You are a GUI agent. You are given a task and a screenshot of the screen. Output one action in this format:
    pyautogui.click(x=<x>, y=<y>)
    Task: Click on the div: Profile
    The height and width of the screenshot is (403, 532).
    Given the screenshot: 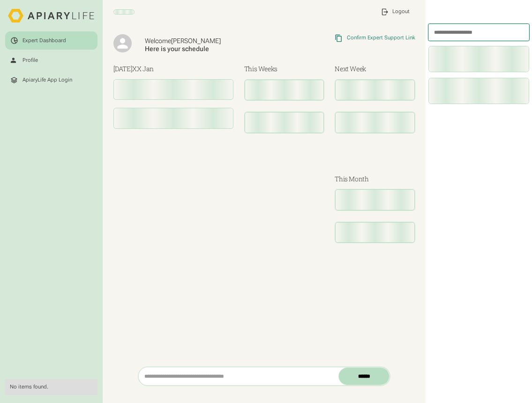 What is the action you would take?
    pyautogui.click(x=30, y=61)
    